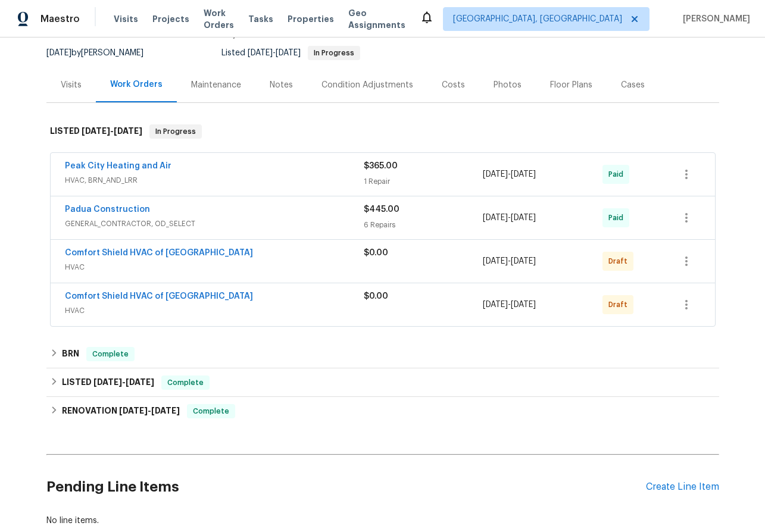 This screenshot has width=765, height=532. I want to click on div: Condition Adjustments, so click(367, 85).